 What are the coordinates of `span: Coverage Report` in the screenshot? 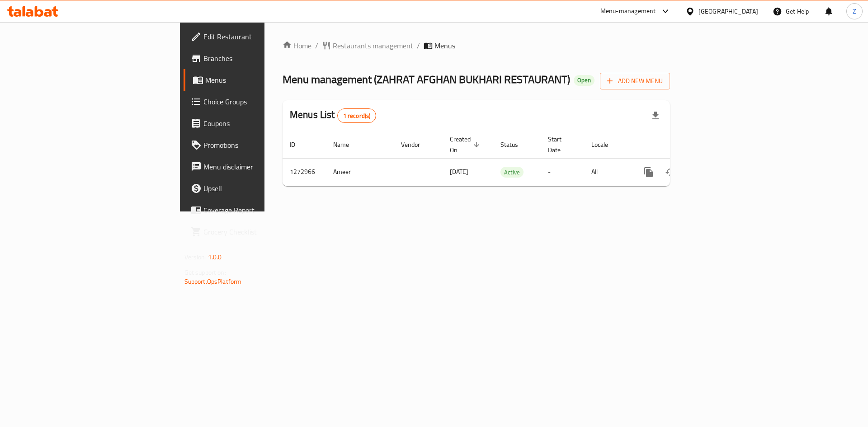 It's located at (260, 210).